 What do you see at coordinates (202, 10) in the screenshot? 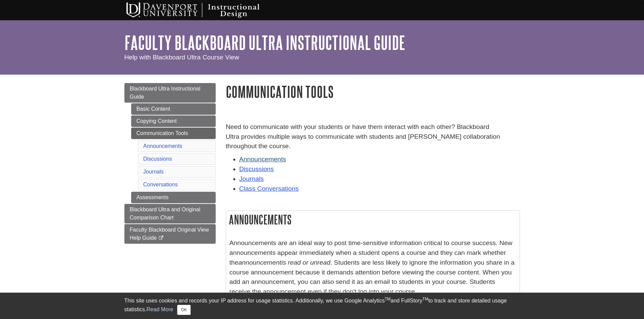
I see `img: Davenport University Instructional Design` at bounding box center [202, 10].